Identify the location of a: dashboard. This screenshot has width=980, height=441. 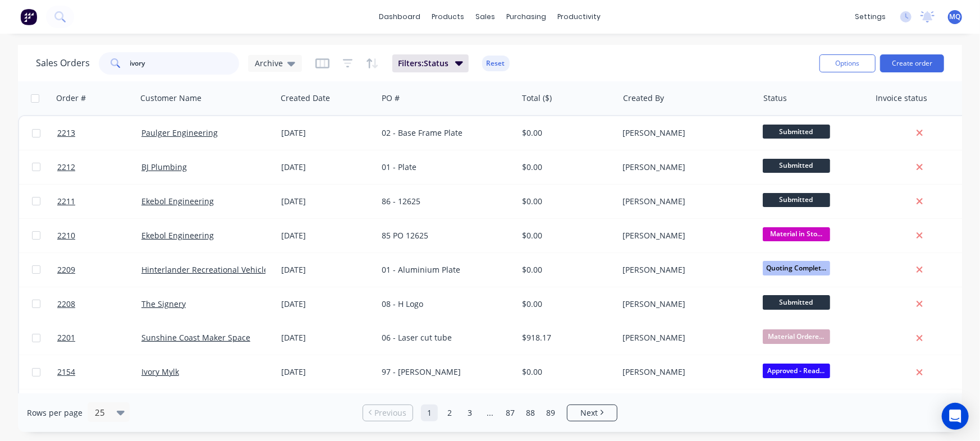
(400, 17).